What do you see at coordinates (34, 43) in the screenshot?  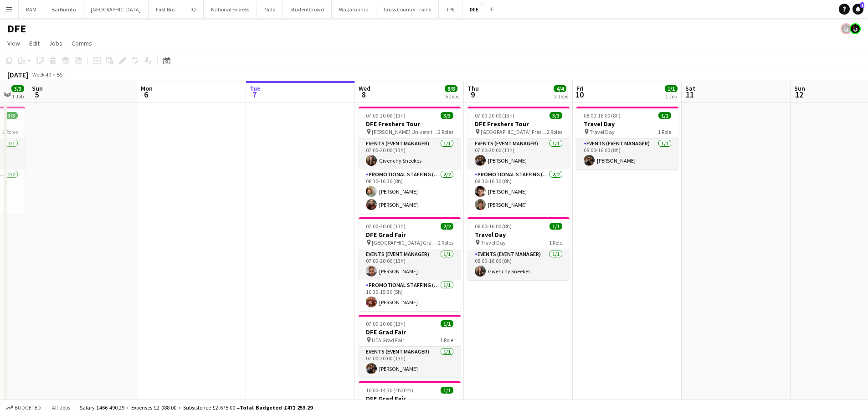 I see `a: Edit` at bounding box center [34, 43].